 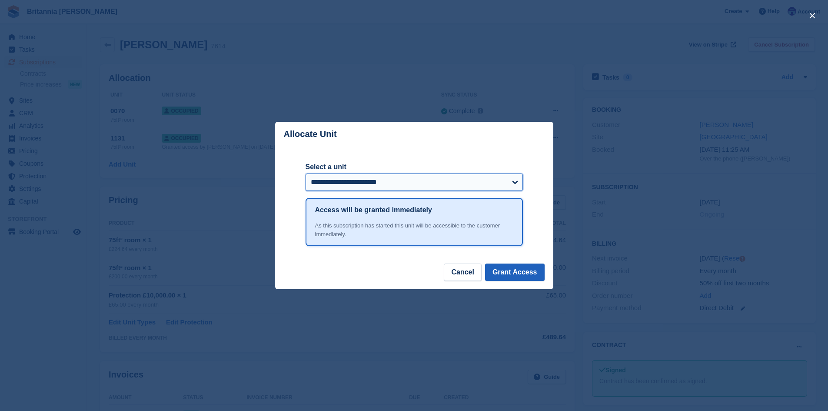 I want to click on p: Allocate Unit, so click(x=310, y=134).